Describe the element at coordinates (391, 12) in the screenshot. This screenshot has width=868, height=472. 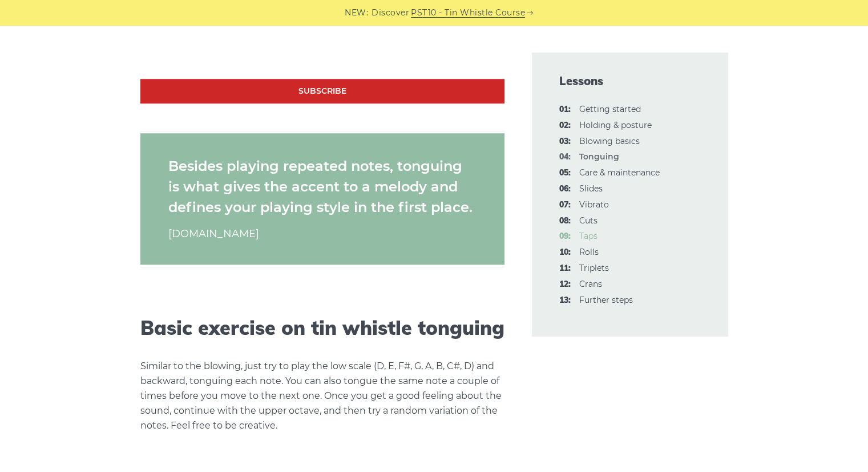
I see `span: Discover` at that location.